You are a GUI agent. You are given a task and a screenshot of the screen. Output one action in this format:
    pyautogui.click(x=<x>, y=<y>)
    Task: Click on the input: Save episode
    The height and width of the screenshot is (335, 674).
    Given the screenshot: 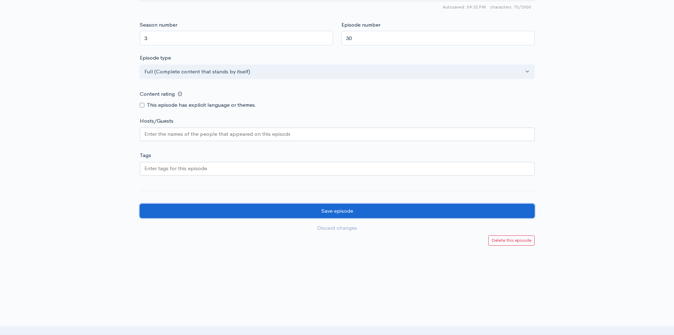 What is the action you would take?
    pyautogui.click(x=337, y=211)
    